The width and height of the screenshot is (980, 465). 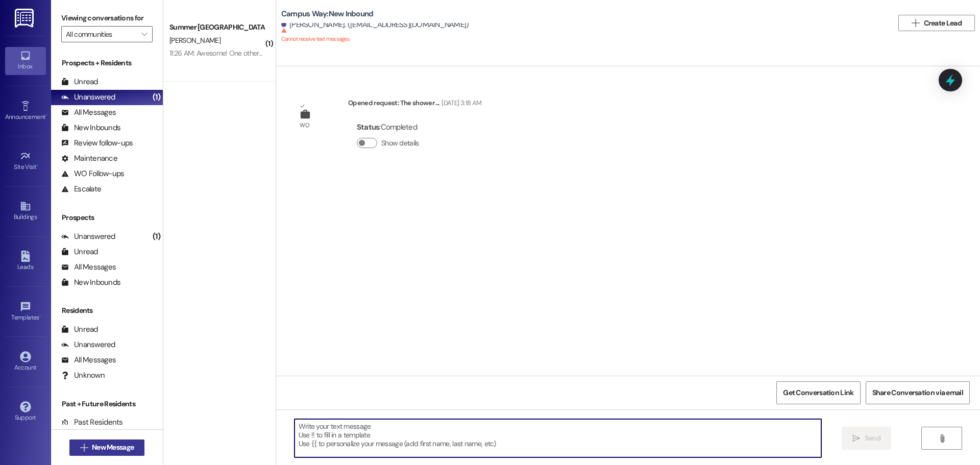 What do you see at coordinates (327, 14) in the screenshot?
I see `b: Campus Way: New Inbound` at bounding box center [327, 14].